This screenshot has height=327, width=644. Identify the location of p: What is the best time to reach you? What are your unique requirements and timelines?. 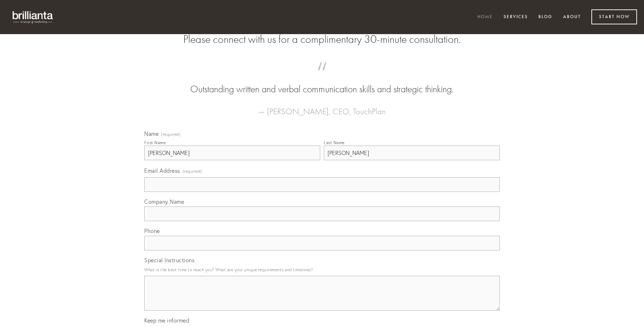
(322, 269).